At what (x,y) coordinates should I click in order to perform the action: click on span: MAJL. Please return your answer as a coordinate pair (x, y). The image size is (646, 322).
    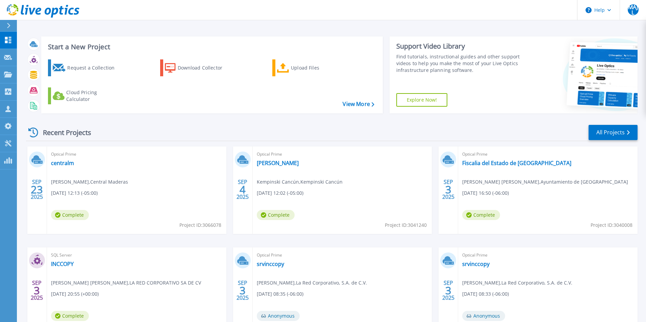
    Looking at the image, I should click on (633, 10).